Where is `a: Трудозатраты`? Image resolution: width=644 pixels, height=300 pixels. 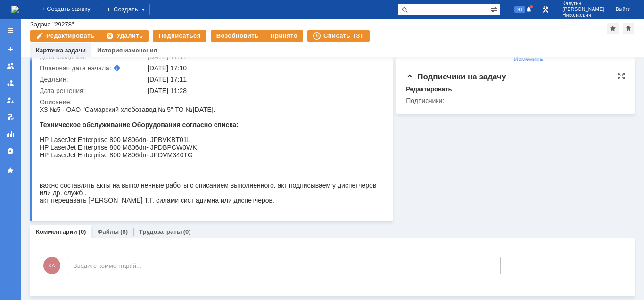
a: Трудозатраты is located at coordinates (161, 231).